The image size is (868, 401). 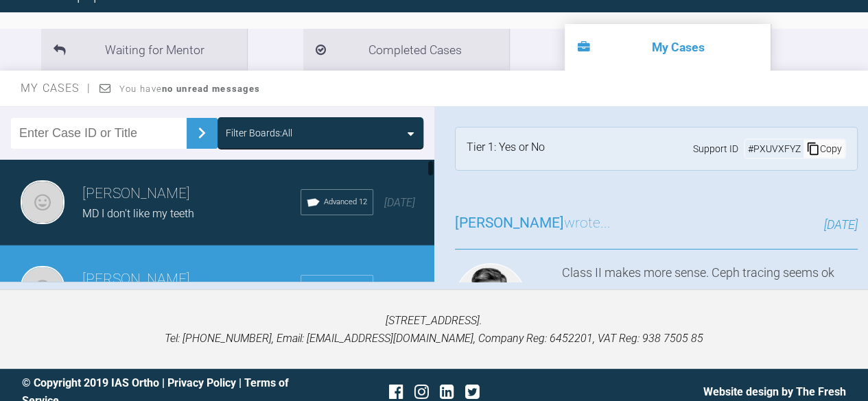 What do you see at coordinates (824, 149) in the screenshot?
I see `div: Copy` at bounding box center [824, 149].